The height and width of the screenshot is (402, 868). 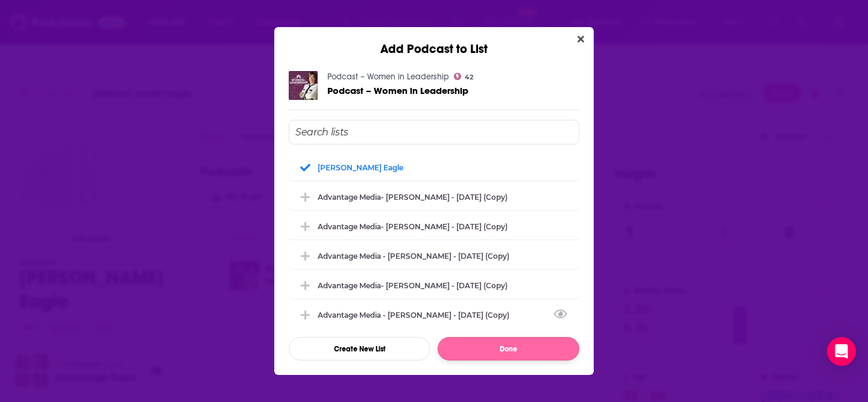 I want to click on div: Advantage Media- Matt O'Neill - Jan 21, 2025 (Copy), so click(x=434, y=226).